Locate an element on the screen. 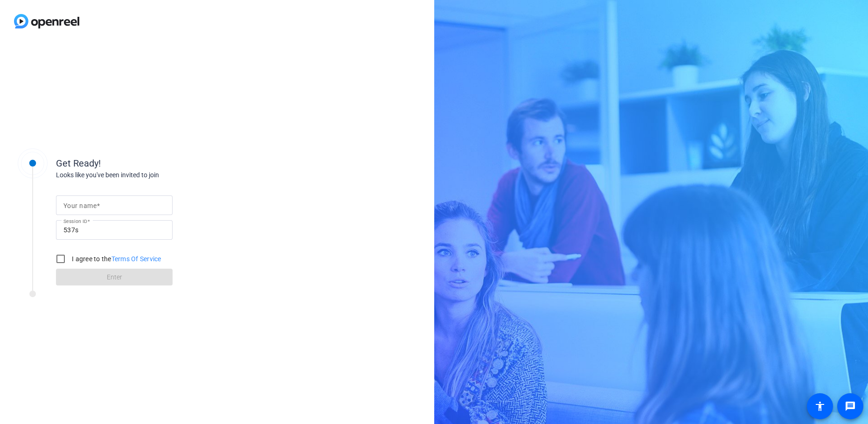  mat-label: Your name is located at coordinates (80, 206).